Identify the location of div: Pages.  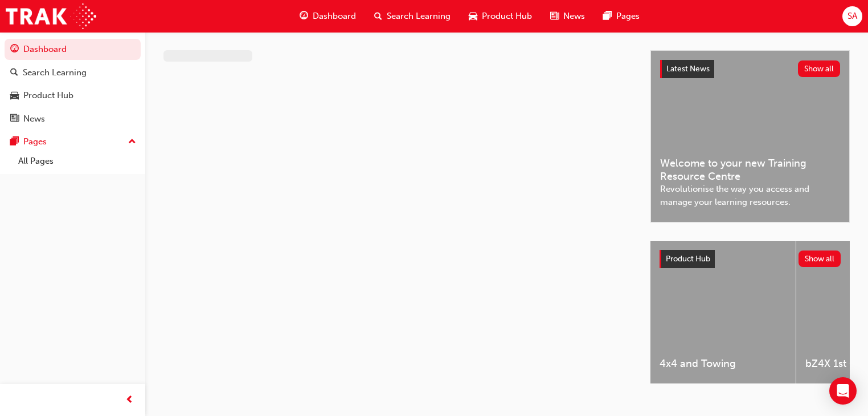
(35, 142).